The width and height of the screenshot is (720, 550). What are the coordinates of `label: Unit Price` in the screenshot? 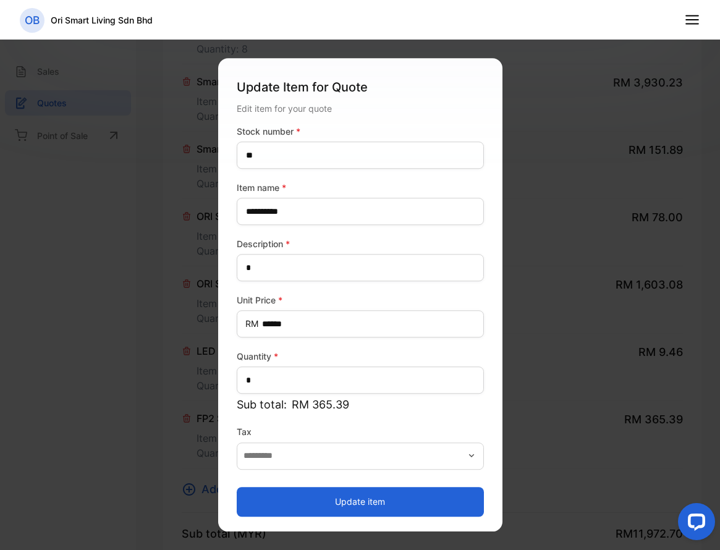 It's located at (360, 300).